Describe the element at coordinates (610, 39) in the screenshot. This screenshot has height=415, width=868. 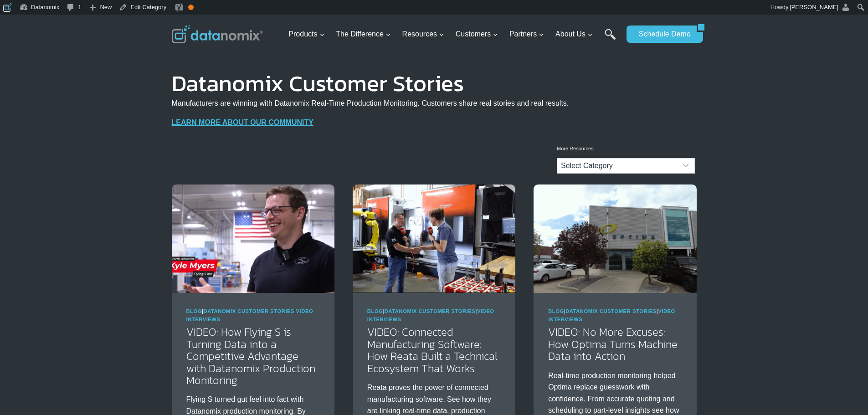
I see `a: Search` at that location.